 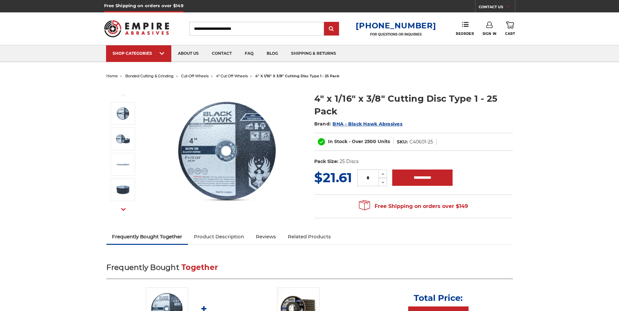 I want to click on dt: SKU:, so click(x=402, y=142).